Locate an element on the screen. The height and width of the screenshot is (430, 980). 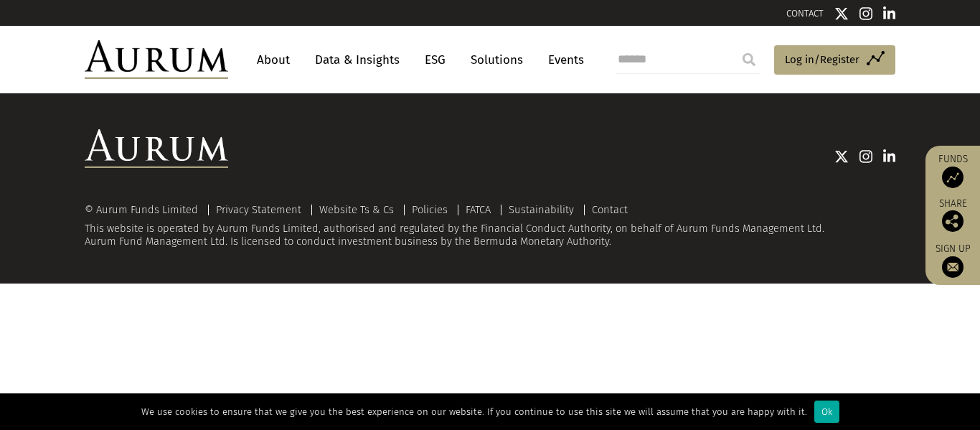
a: Data & Insights is located at coordinates (358, 60).